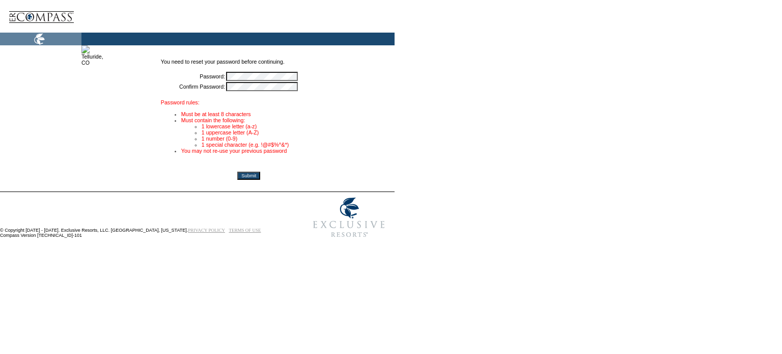 The width and height of the screenshot is (782, 354). What do you see at coordinates (193, 87) in the screenshot?
I see `td: Confirm Password:` at bounding box center [193, 87].